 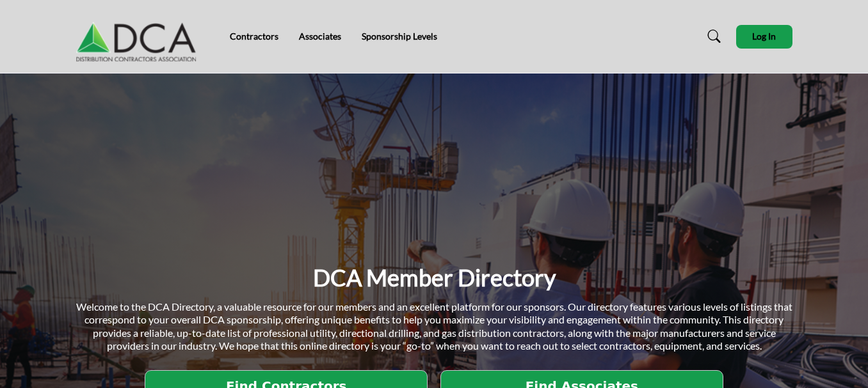 What do you see at coordinates (320, 36) in the screenshot?
I see `a: Associates` at bounding box center [320, 36].